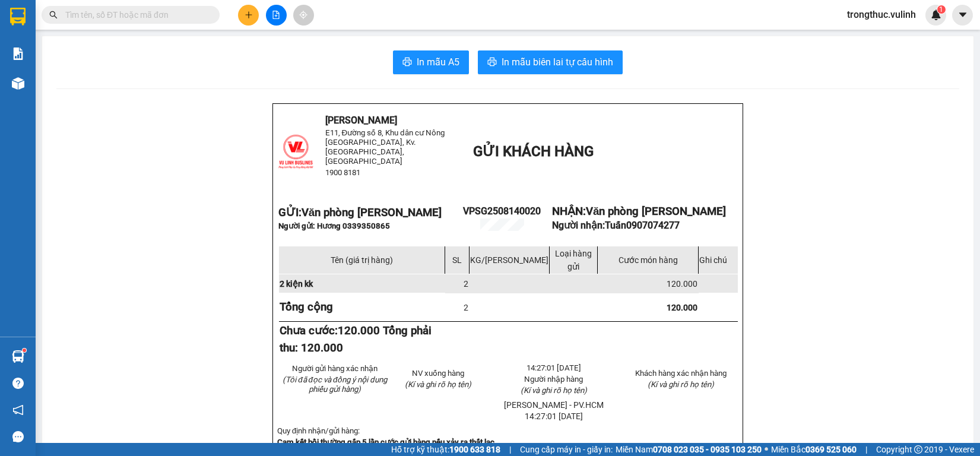 Image resolution: width=980 pixels, height=456 pixels. I want to click on button: file-add, so click(276, 14).